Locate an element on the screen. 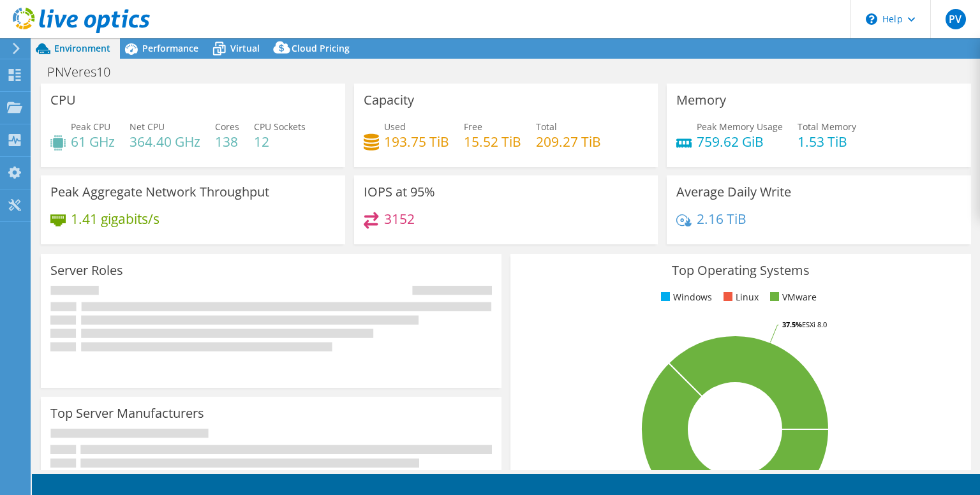 The height and width of the screenshot is (495, 980). h4: 12 is located at coordinates (280, 142).